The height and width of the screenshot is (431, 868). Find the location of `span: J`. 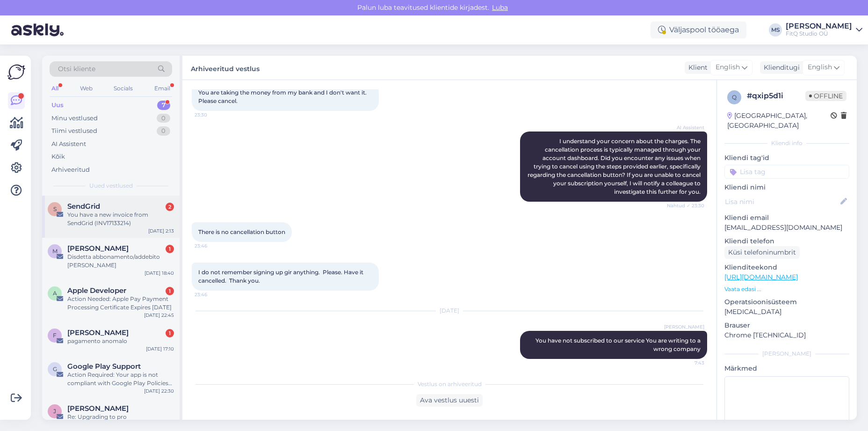

span: J is located at coordinates (55, 410).